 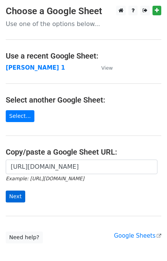 What do you see at coordinates (107, 68) in the screenshot?
I see `small: View` at bounding box center [107, 68].